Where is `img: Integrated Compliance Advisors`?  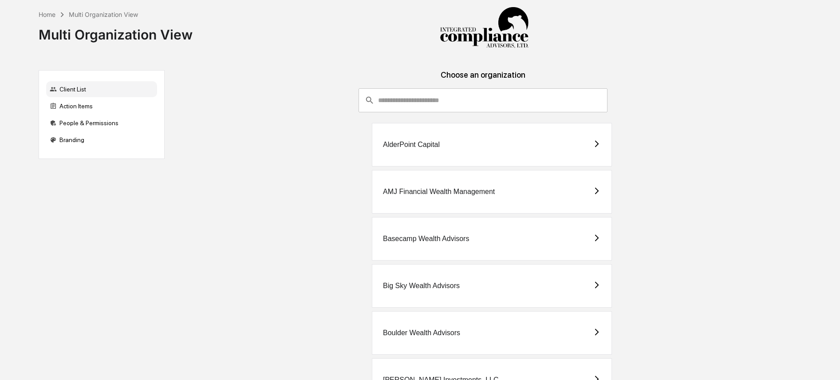 img: Integrated Compliance Advisors is located at coordinates (484, 28).